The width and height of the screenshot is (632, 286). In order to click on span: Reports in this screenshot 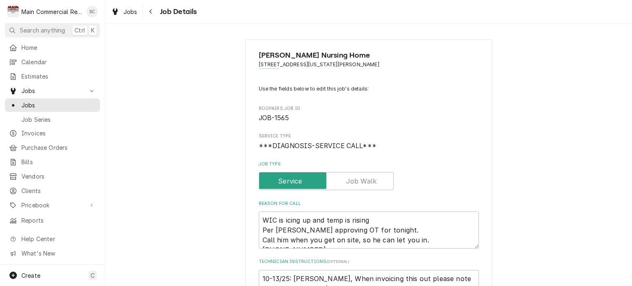, I will do `click(58, 220)`.